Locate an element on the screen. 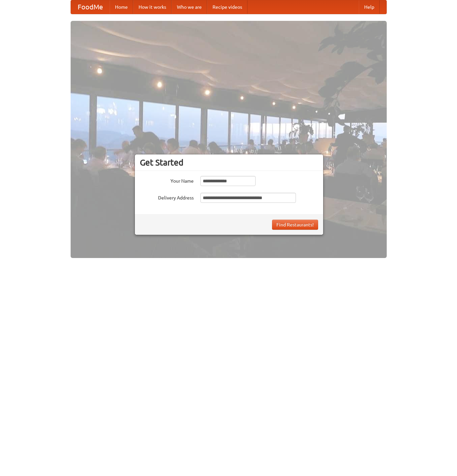 The width and height of the screenshot is (457, 476). h3: Get Started is located at coordinates (229, 163).